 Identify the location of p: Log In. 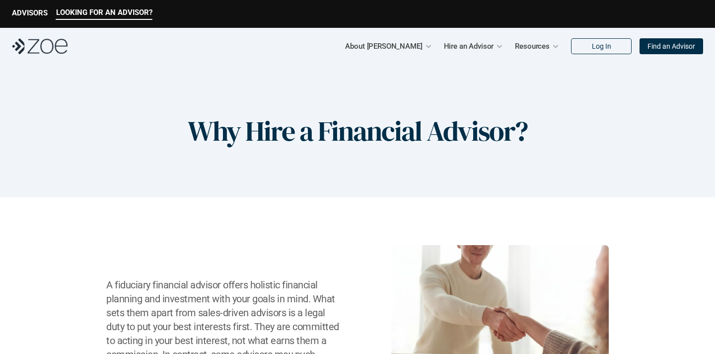
(602, 46).